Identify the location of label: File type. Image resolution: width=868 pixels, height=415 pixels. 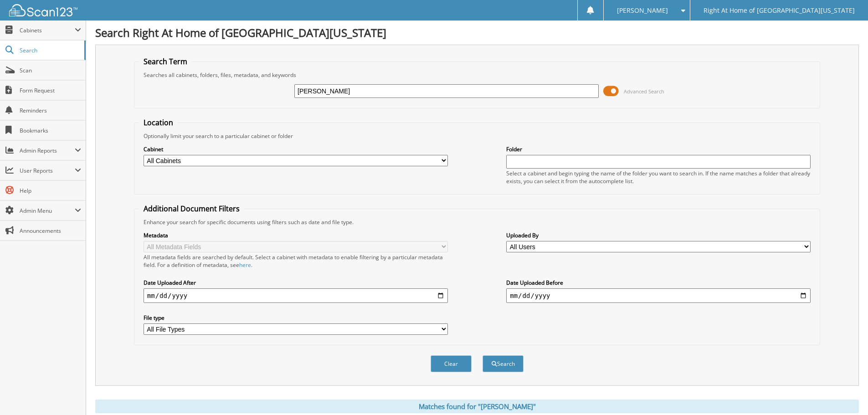
(296, 317).